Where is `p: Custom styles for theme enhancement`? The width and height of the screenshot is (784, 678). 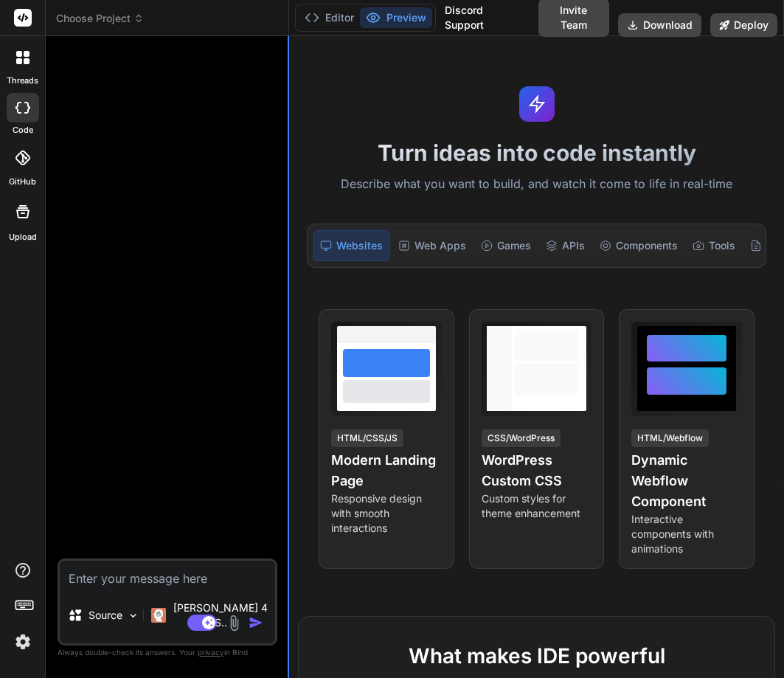
p: Custom styles for theme enhancement is located at coordinates (537, 506).